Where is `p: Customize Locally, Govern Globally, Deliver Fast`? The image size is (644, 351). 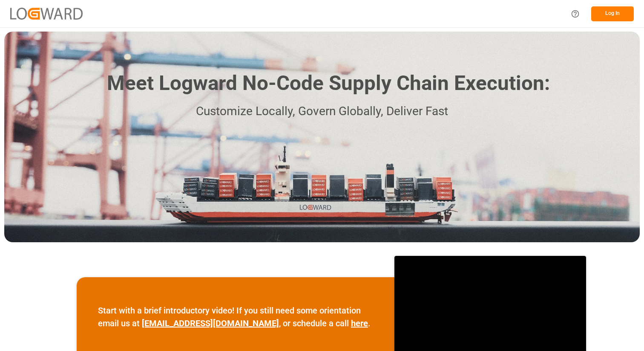 p: Customize Locally, Govern Globally, Deliver Fast is located at coordinates (322, 111).